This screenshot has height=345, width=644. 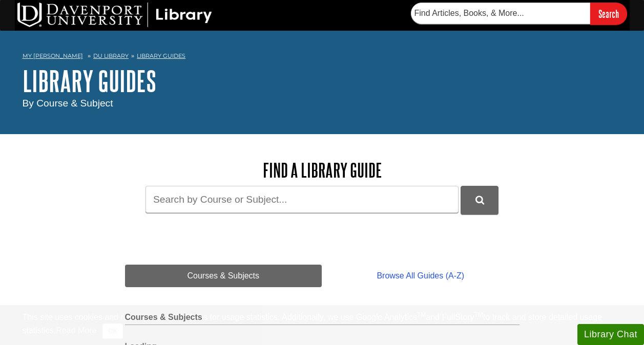 I want to click on input: Search, so click(x=609, y=13).